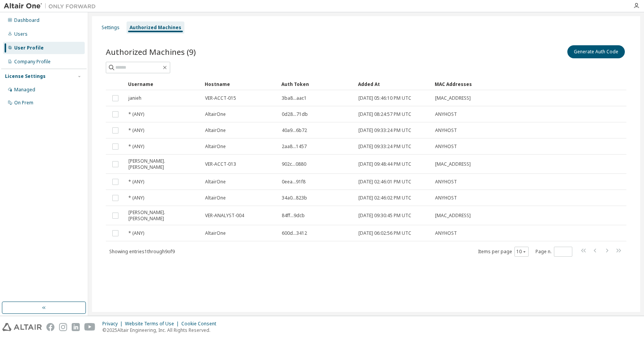 This screenshot has width=644, height=338. What do you see at coordinates (21, 34) in the screenshot?
I see `div: Users` at bounding box center [21, 34].